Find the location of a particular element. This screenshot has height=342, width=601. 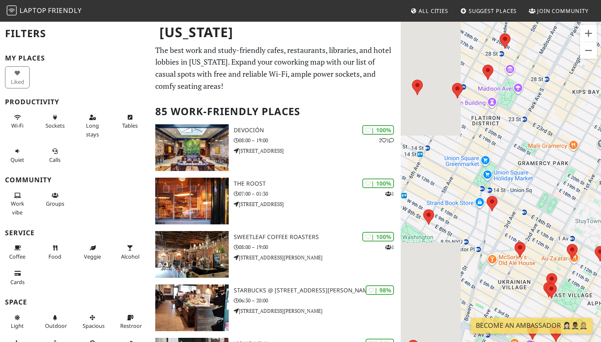

span: Outdoor area is located at coordinates (56, 326).